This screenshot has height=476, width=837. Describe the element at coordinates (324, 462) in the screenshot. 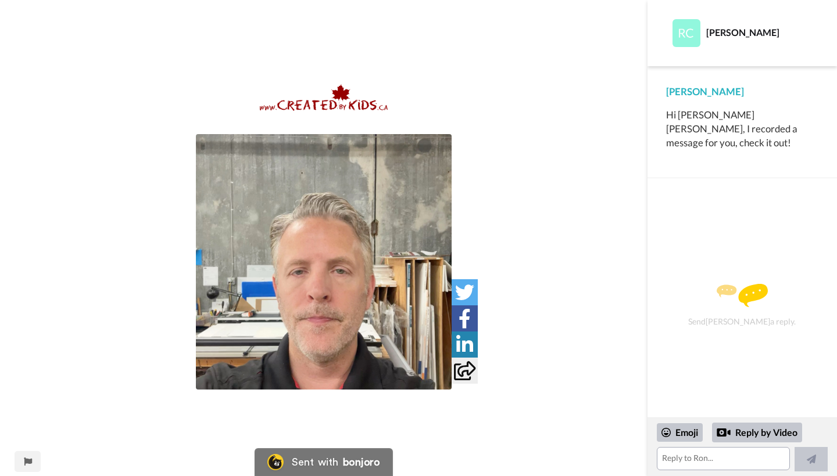

I see `a: Bonjoro LogoSent withbonjoro` at that location.